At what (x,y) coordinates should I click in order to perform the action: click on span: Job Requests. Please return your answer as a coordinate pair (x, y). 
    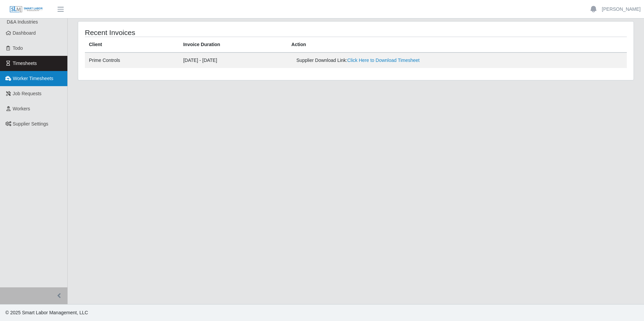
    Looking at the image, I should click on (27, 93).